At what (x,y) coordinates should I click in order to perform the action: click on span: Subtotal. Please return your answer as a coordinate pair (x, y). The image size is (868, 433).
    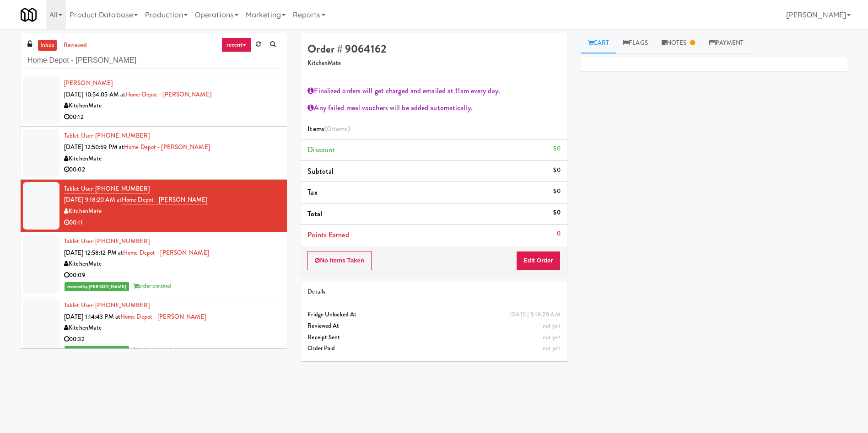
    Looking at the image, I should click on (320, 171).